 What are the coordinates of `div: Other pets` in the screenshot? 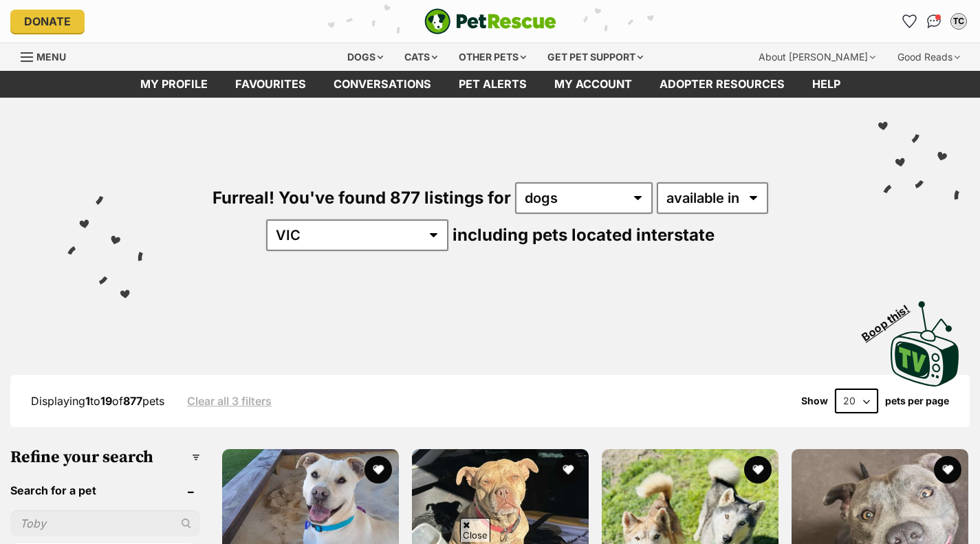 It's located at (492, 57).